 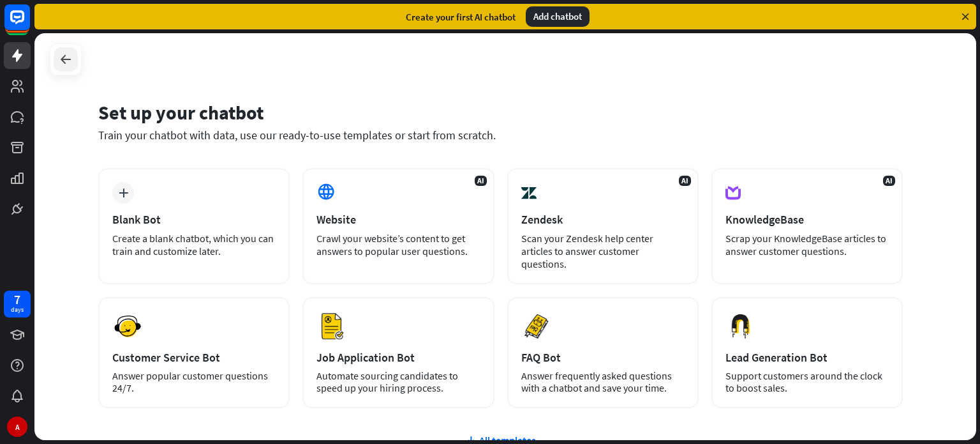 I want to click on div: KnowledgeBase, so click(x=807, y=219).